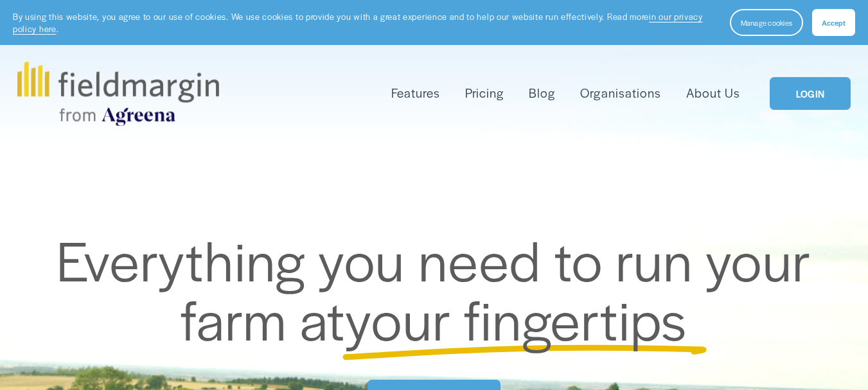  What do you see at coordinates (834, 23) in the screenshot?
I see `button: Accept` at bounding box center [834, 23].